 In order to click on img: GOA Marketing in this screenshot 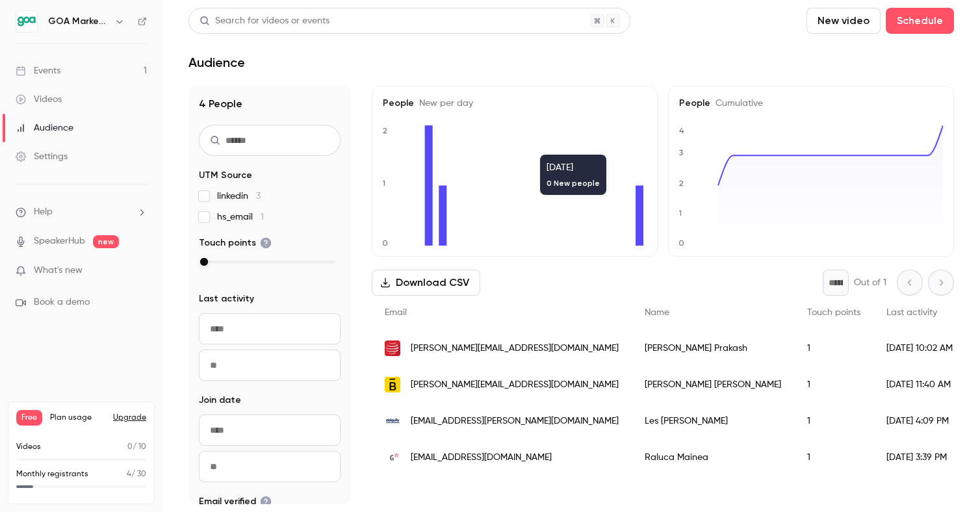, I will do `click(26, 22)`.